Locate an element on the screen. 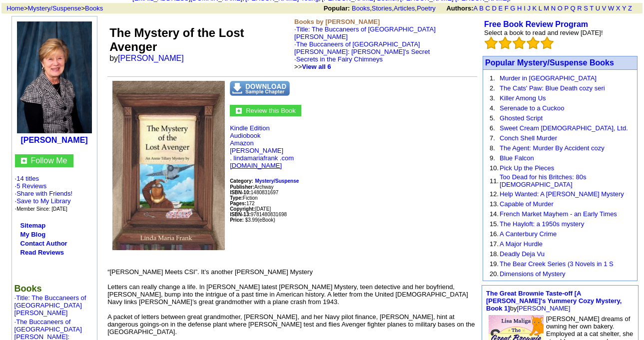 The width and height of the screenshot is (644, 340). b: ISBN-13: is located at coordinates (240, 214).